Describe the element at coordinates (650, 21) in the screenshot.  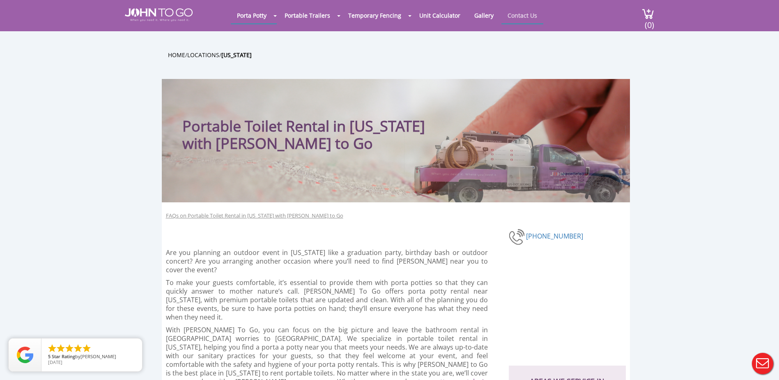
I see `span: (0)` at that location.